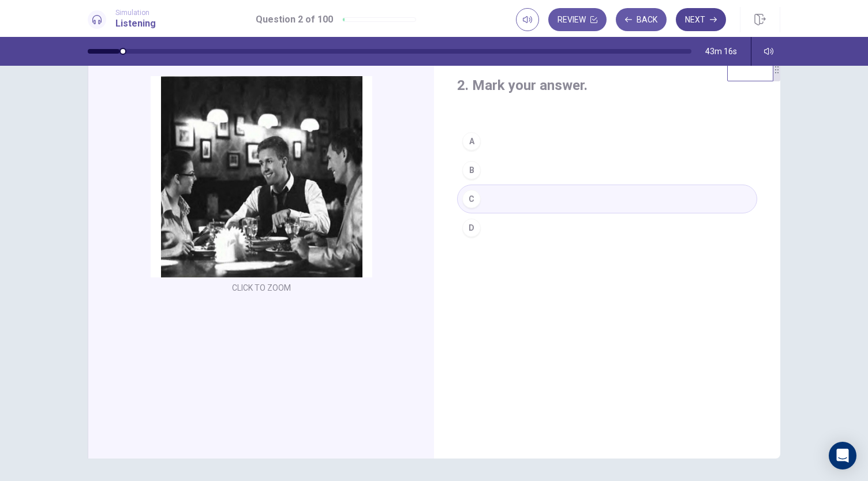 Image resolution: width=868 pixels, height=481 pixels. Describe the element at coordinates (720, 52) in the screenshot. I see `span: 43m 16s` at that location.